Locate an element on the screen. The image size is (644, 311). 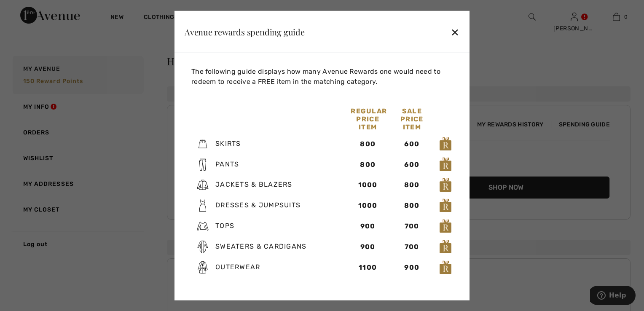
span: Help is located at coordinates (27, 10).